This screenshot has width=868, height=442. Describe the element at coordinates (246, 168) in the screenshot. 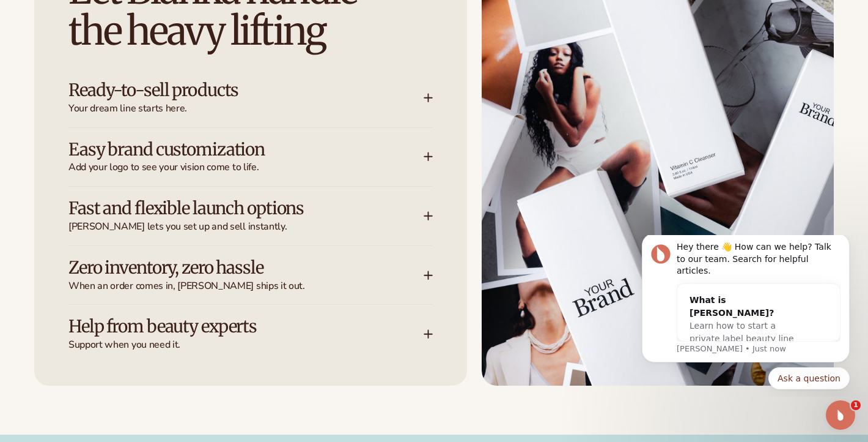

I see `span: Add your logo to see your vision come to life.` at that location.